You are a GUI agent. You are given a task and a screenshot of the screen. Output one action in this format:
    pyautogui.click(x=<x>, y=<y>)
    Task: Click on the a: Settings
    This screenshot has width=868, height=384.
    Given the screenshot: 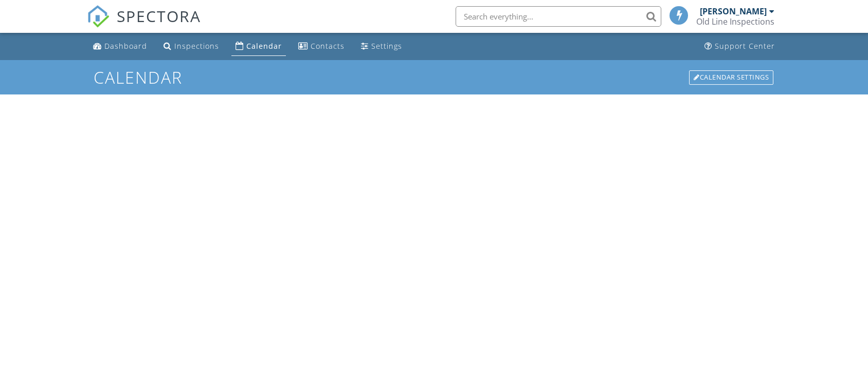 What is the action you would take?
    pyautogui.click(x=382, y=46)
    